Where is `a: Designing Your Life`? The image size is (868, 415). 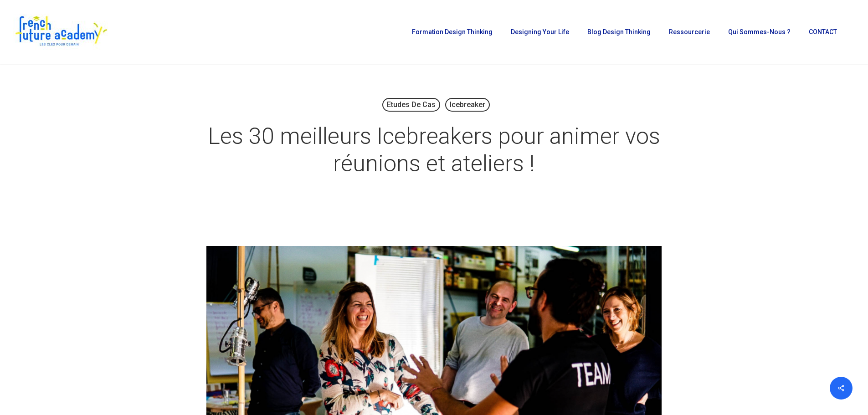
a: Designing Your Life is located at coordinates (540, 32).